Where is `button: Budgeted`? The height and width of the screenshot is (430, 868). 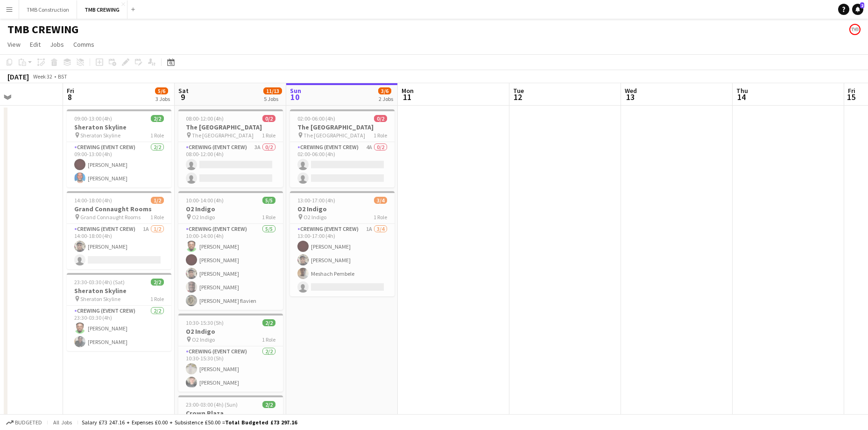
button: Budgeted is located at coordinates (24, 423).